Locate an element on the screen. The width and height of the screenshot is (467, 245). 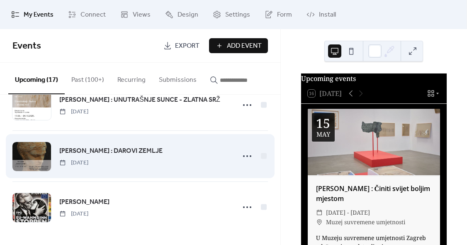
span: Design is located at coordinates (188, 15).